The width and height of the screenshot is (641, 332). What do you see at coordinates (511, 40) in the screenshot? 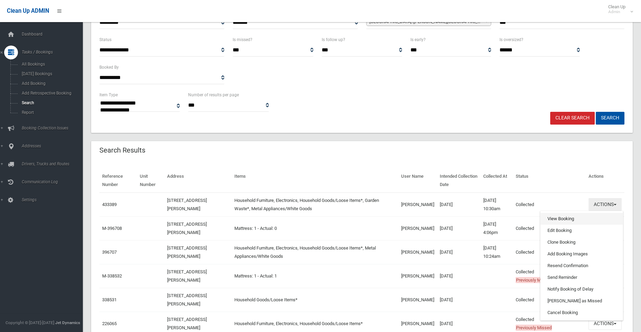
I see `label: Is oversized?` at bounding box center [511, 40].